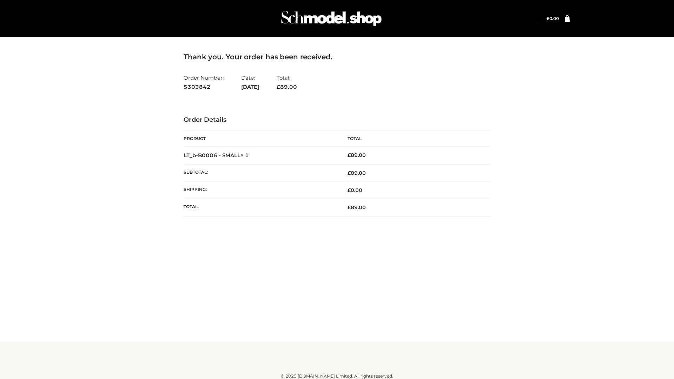 This screenshot has height=379, width=674. What do you see at coordinates (250, 82) in the screenshot?
I see `li: Date:` at bounding box center [250, 82].